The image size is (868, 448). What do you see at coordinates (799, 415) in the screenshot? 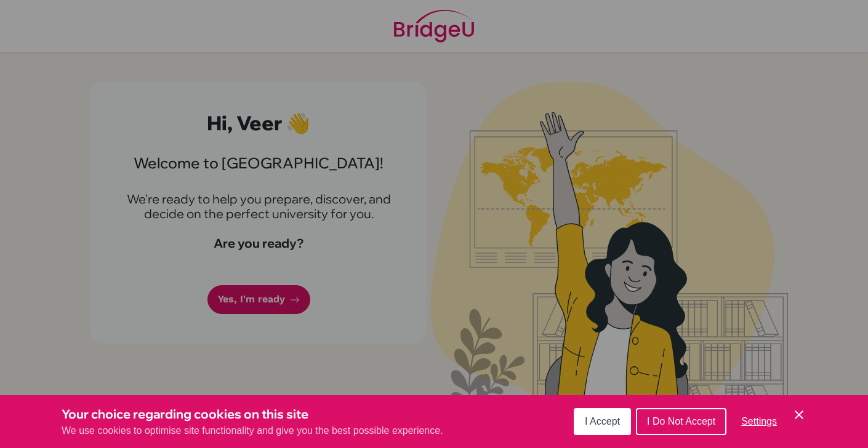
I see `button: Save and close` at bounding box center [799, 415].